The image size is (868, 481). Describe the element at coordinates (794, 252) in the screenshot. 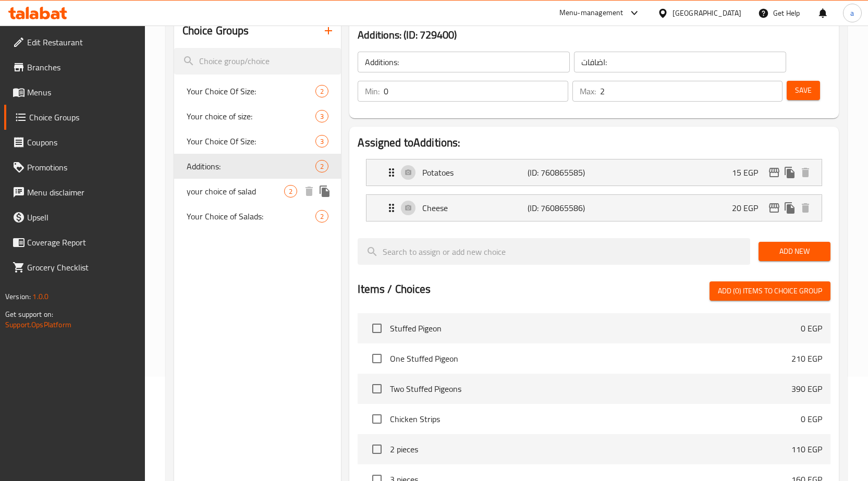

I see `span: Add New` at that location.